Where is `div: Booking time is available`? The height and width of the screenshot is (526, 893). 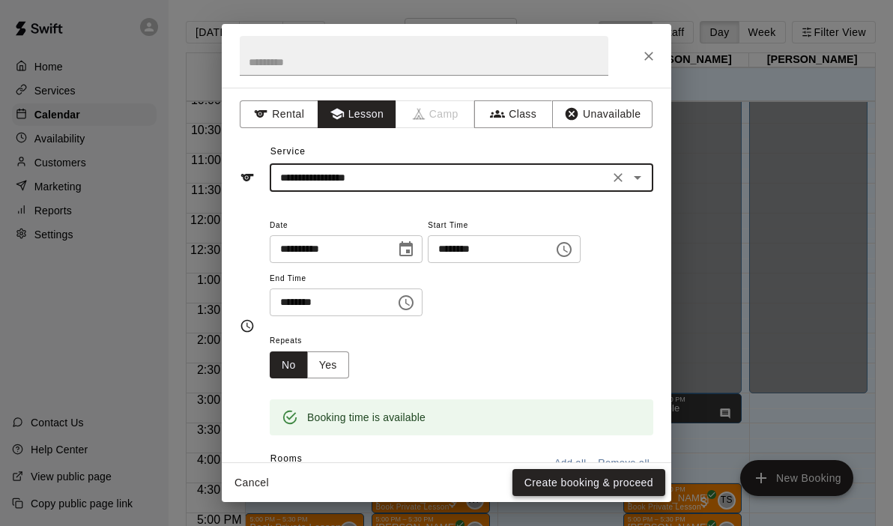
div: Booking time is available is located at coordinates (367, 417).